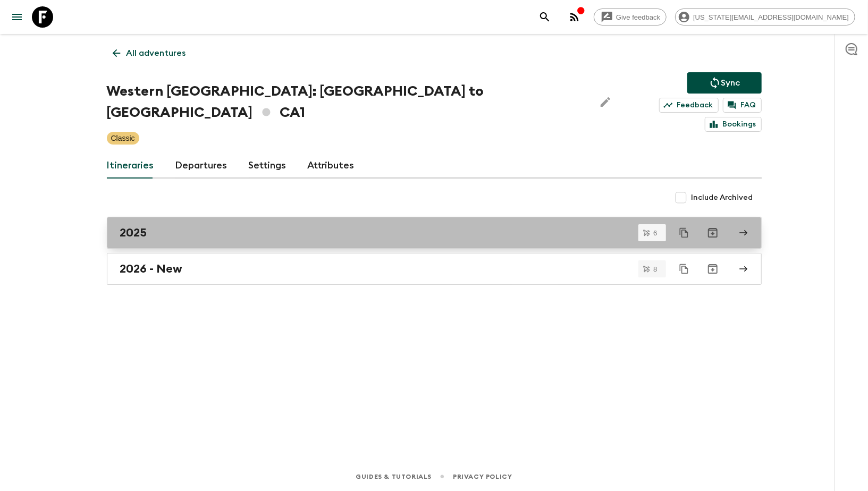 This screenshot has height=491, width=868. I want to click on a: Settings, so click(268, 166).